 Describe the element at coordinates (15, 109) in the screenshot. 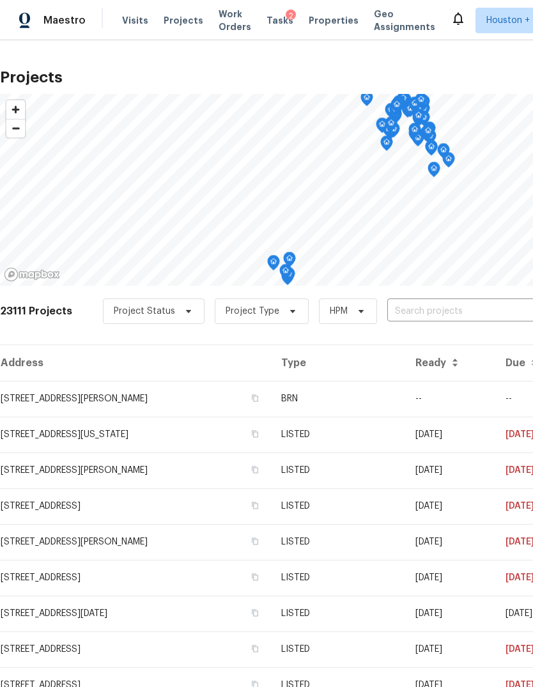

I see `span: Zoom in` at that location.